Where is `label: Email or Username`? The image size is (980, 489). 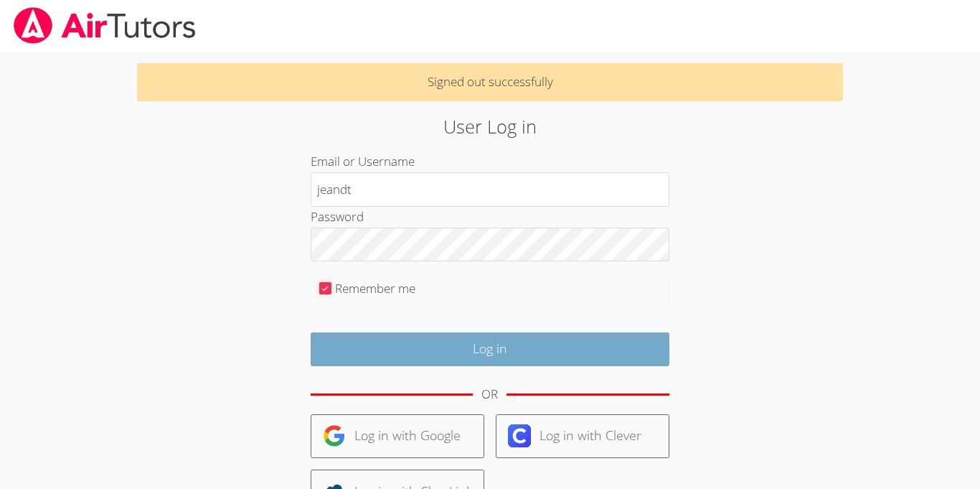
label: Email or Username is located at coordinates (362, 160).